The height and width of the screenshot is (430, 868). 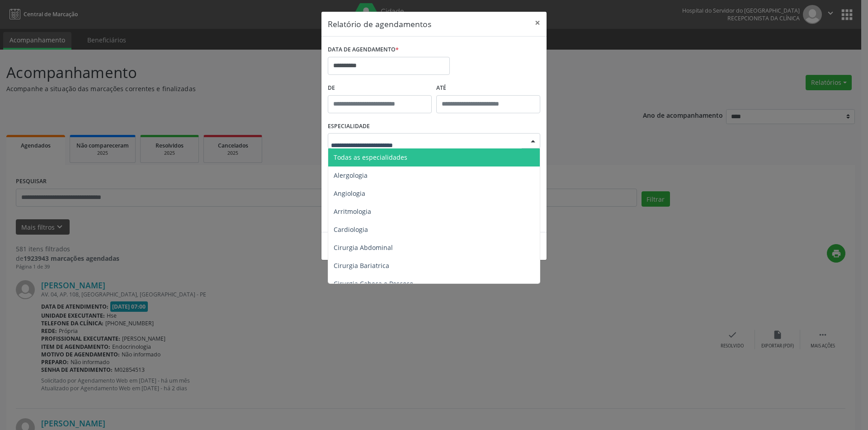 I want to click on span: Cirurgia Abdominal, so click(x=363, y=248).